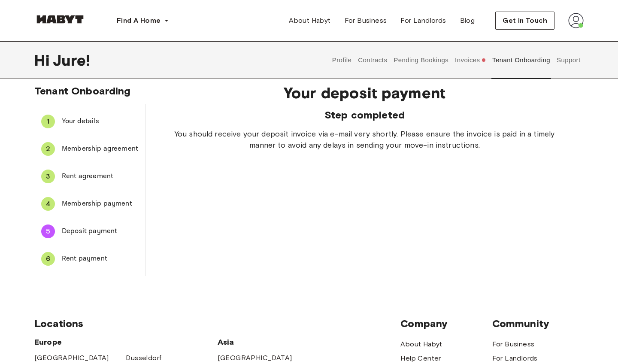 This screenshot has height=364, width=618. Describe the element at coordinates (48, 176) in the screenshot. I see `div: 3` at that location.